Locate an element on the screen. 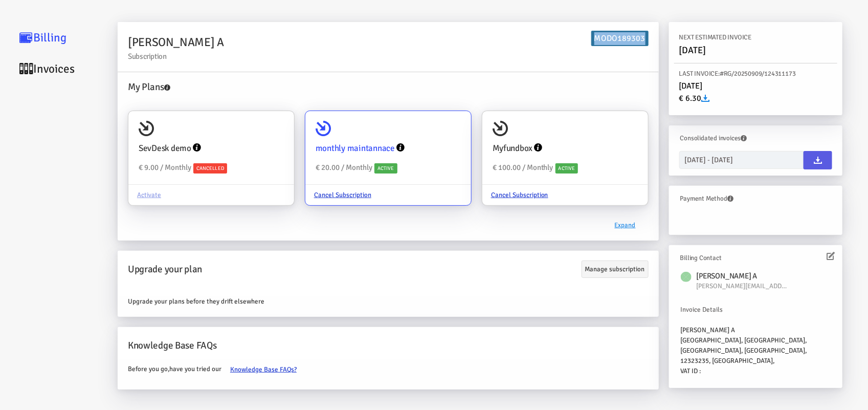 Image resolution: width=868 pixels, height=410 pixels. h6: Billing Contact is located at coordinates (753, 258).